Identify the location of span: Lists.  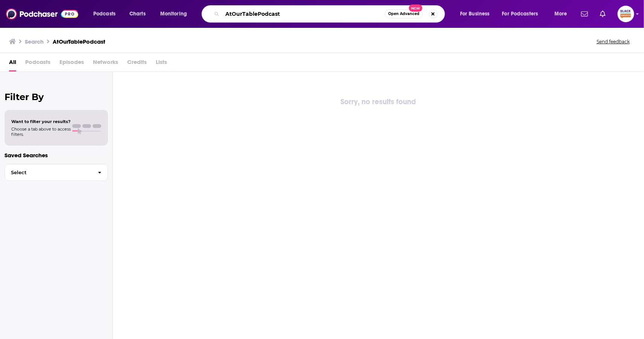
(161, 63).